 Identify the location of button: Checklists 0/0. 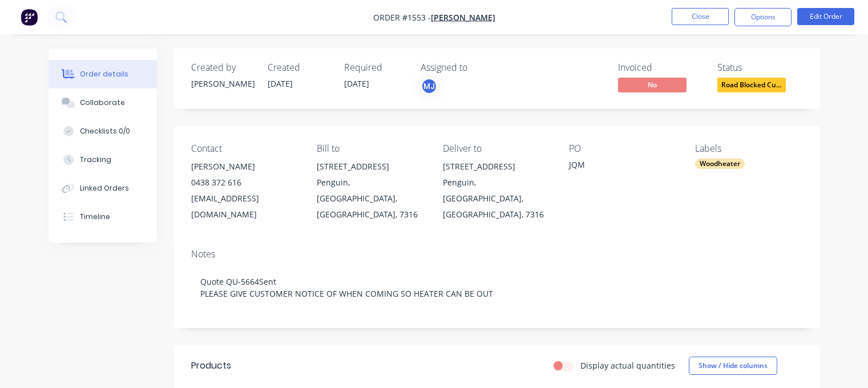
(103, 131).